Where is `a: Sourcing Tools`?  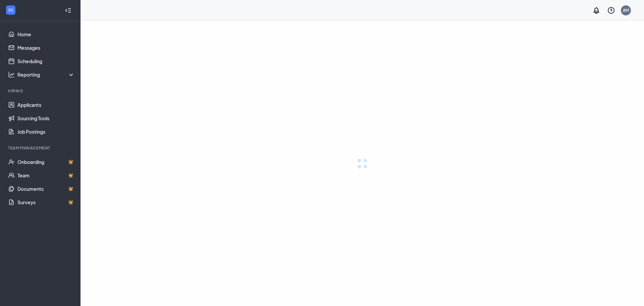
a: Sourcing Tools is located at coordinates (46, 118).